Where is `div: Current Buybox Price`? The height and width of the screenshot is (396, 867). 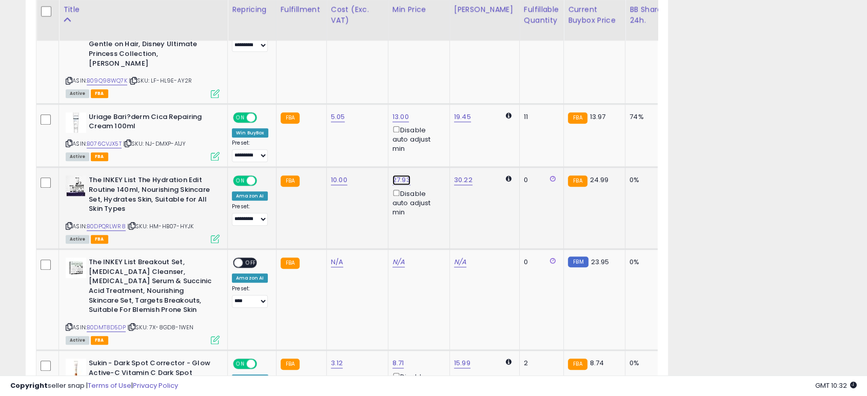
div: Current Buybox Price is located at coordinates (594, 15).